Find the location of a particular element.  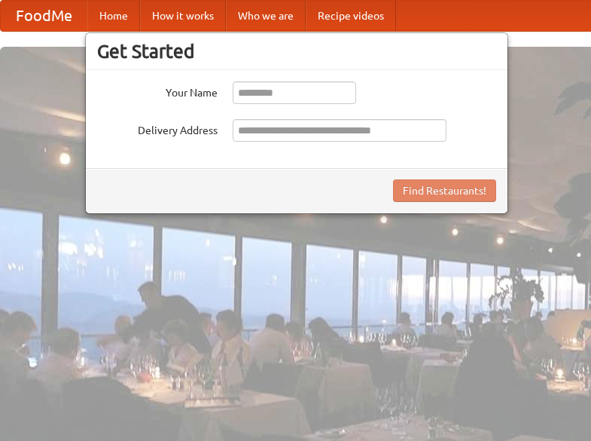

h3: Get Started is located at coordinates (297, 51).